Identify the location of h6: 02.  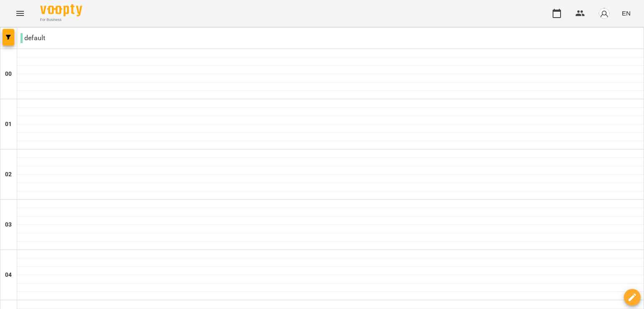
(9, 175).